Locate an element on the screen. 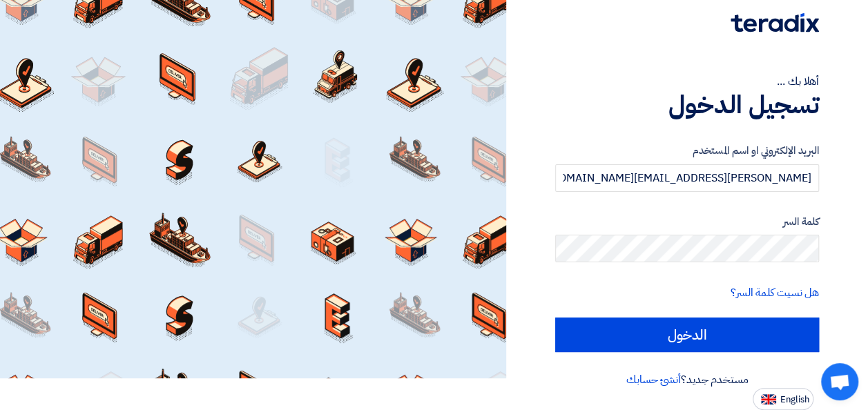 The height and width of the screenshot is (410, 868). a: Open chat is located at coordinates (840, 382).